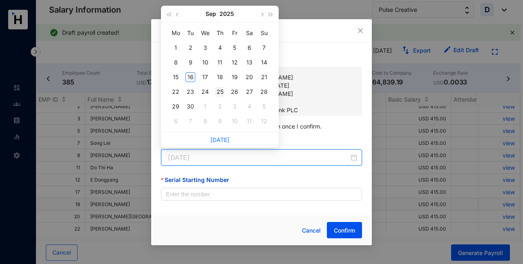  I want to click on th: We, so click(205, 33).